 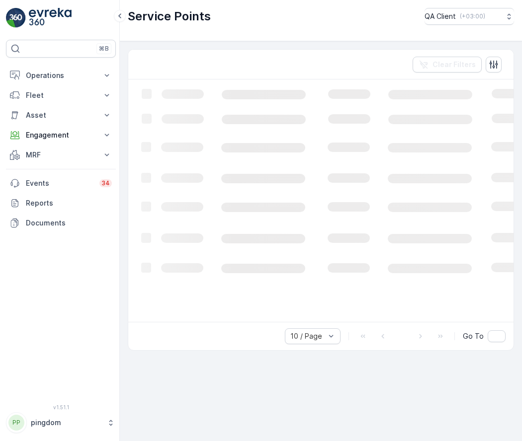 What do you see at coordinates (440, 16) in the screenshot?
I see `p: QA Client` at bounding box center [440, 16].